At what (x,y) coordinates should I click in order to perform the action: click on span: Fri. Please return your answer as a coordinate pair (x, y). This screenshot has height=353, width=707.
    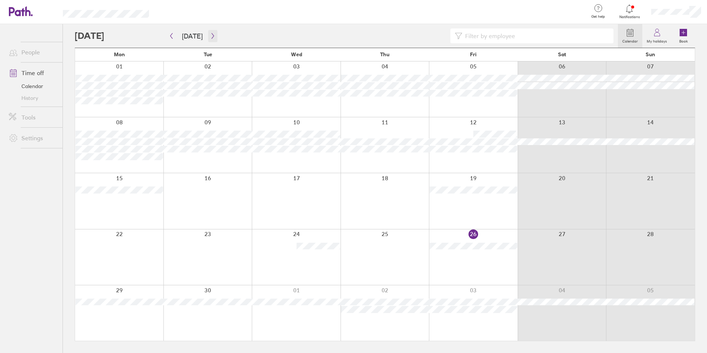
    Looking at the image, I should click on (473, 54).